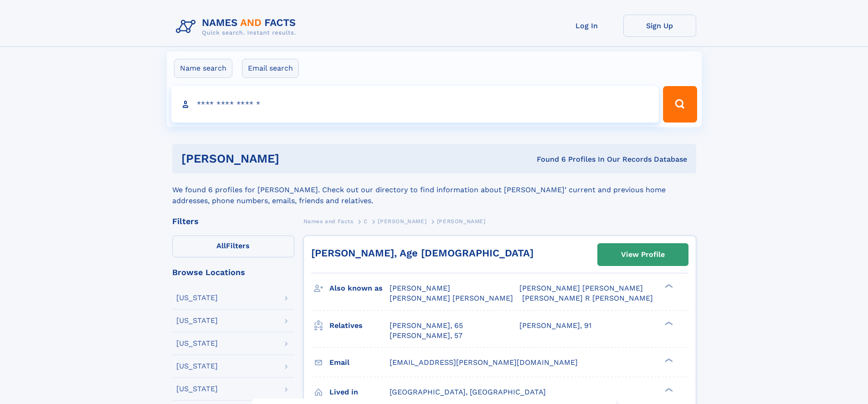 The height and width of the screenshot is (404, 868). I want to click on a: Sign Up, so click(660, 25).